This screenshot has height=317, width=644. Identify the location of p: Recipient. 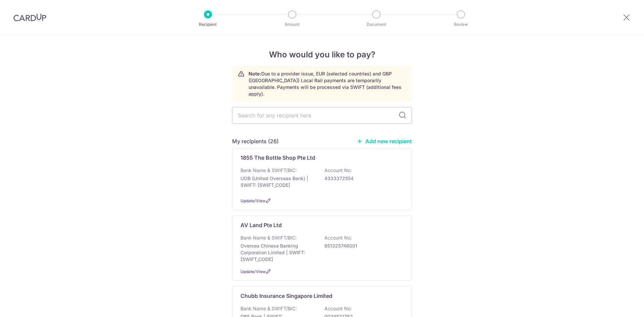
(208, 25).